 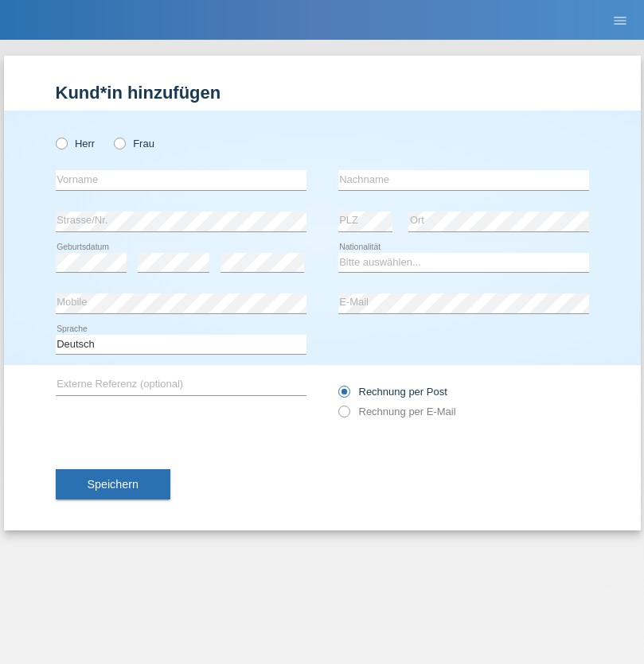 I want to click on h1: Kund*in hinzufügen, so click(x=322, y=92).